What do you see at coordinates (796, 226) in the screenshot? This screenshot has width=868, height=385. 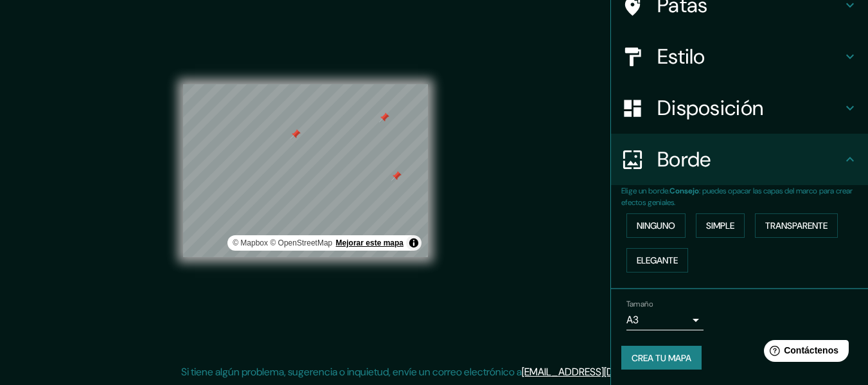 I see `font: Transparente` at bounding box center [796, 226].